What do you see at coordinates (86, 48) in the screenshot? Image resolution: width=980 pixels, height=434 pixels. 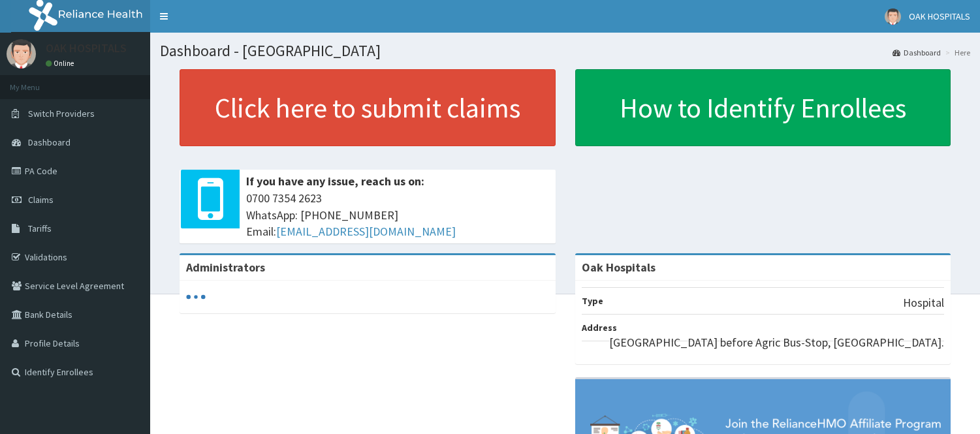 I see `p: OAK HOSPITALS` at bounding box center [86, 48].